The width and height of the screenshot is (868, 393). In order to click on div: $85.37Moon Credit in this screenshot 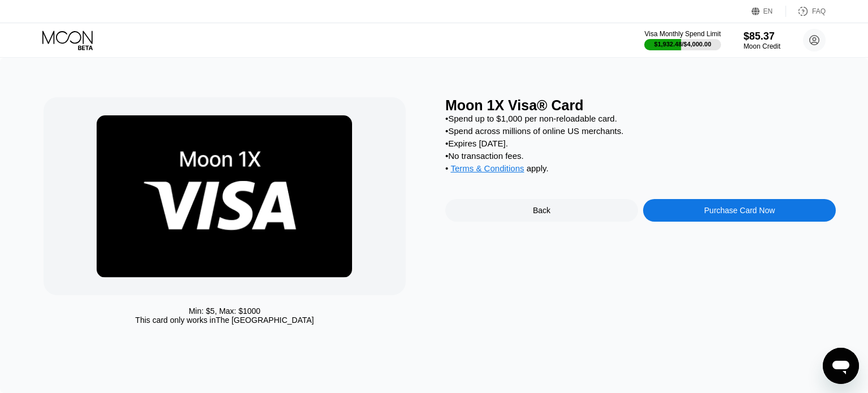, I will do `click(762, 40)`.